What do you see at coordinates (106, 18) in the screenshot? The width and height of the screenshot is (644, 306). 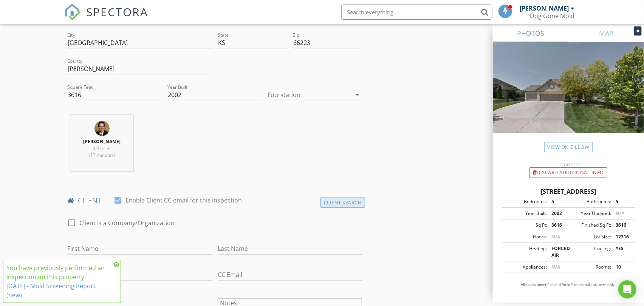 I see `a: SPECTORA` at bounding box center [106, 18].